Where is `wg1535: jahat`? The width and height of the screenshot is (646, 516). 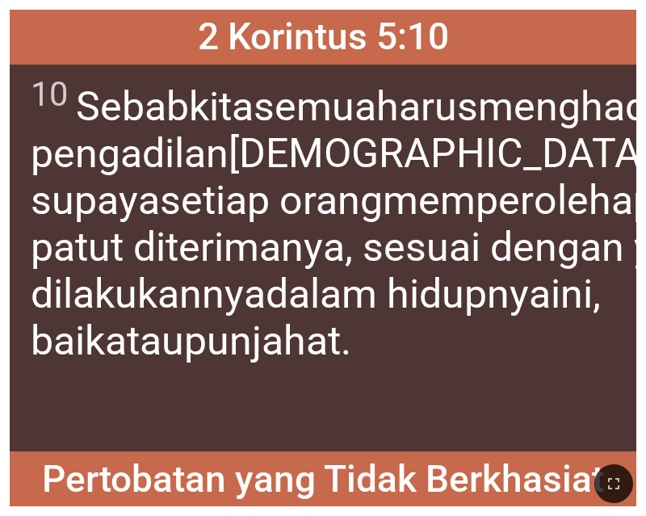 wg1535: jahat is located at coordinates (301, 341).